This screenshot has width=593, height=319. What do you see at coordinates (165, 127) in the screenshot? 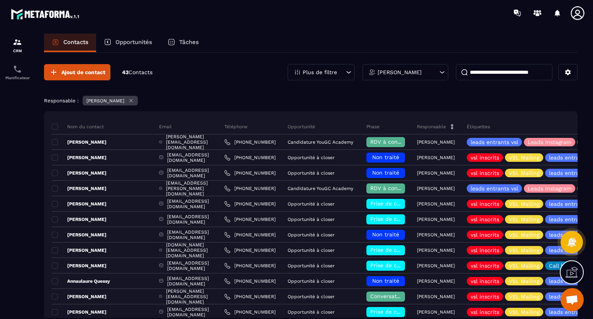
I see `p: Email` at bounding box center [165, 127].